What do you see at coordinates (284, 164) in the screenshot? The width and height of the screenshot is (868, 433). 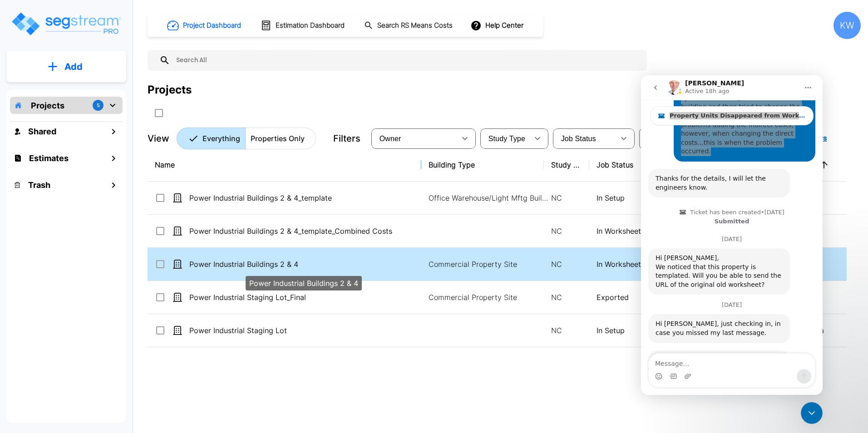 I see `th: Name` at bounding box center [284, 164].